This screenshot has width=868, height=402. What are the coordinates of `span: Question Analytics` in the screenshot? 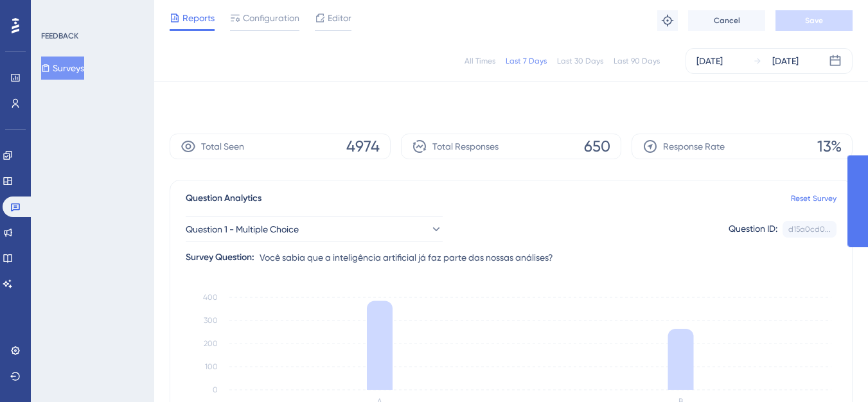 It's located at (224, 198).